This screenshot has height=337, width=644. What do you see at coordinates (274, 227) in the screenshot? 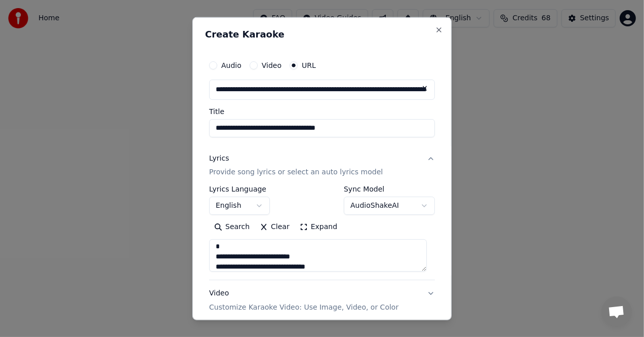
I see `button: Clear` at bounding box center [274, 227].